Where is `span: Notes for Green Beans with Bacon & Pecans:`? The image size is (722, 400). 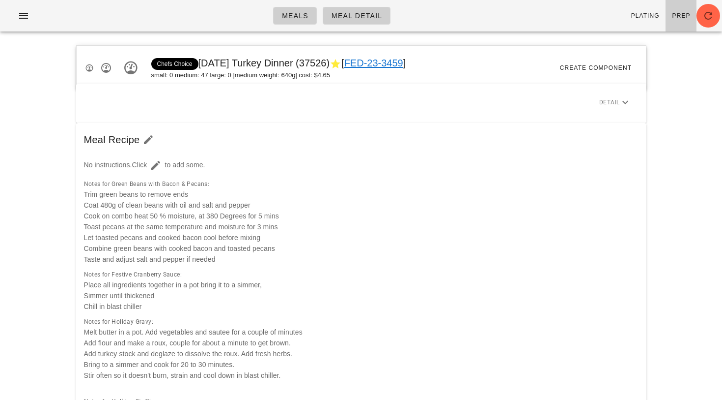 span: Notes for Green Beans with Bacon & Pecans: is located at coordinates (147, 184).